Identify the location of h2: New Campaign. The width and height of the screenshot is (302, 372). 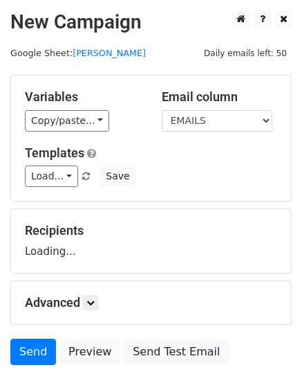
(151, 22).